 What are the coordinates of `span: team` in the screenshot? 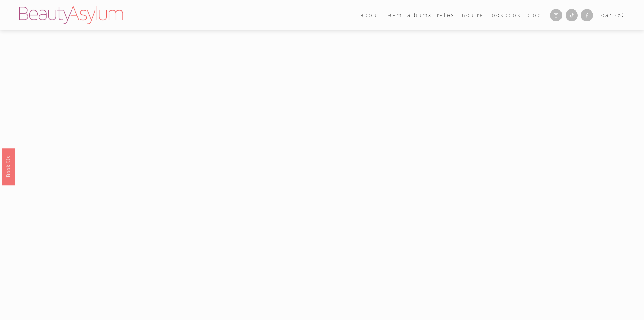 It's located at (394, 15).